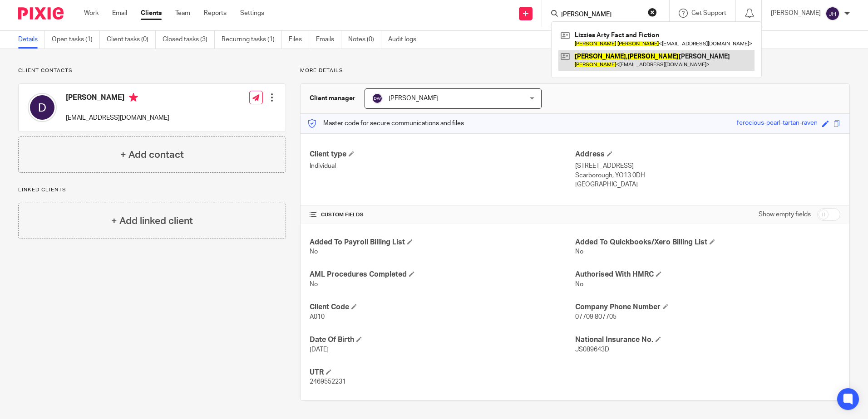 Image resolution: width=868 pixels, height=419 pixels. Describe the element at coordinates (329, 39) in the screenshot. I see `a: Emails` at that location.